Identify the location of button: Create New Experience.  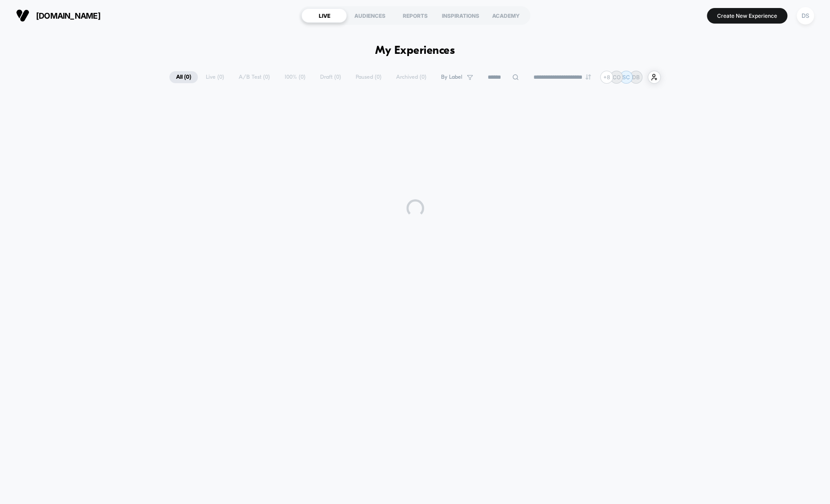
(747, 15).